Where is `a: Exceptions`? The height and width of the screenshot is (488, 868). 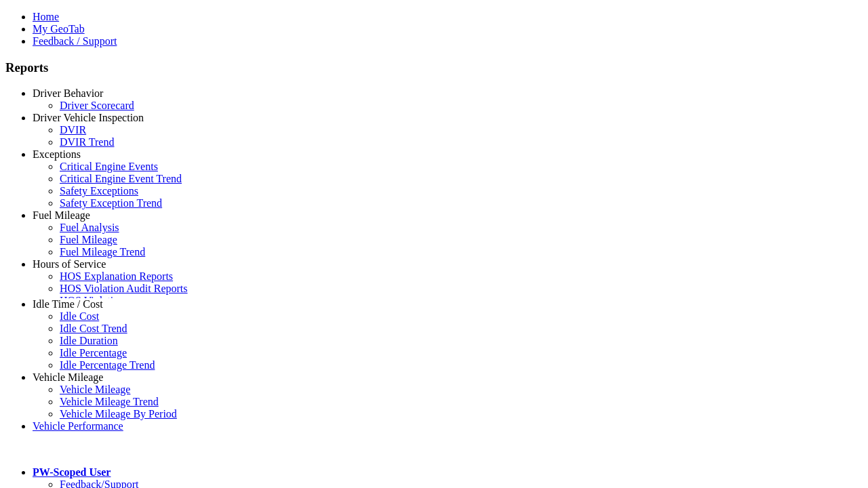
a: Exceptions is located at coordinates (56, 154).